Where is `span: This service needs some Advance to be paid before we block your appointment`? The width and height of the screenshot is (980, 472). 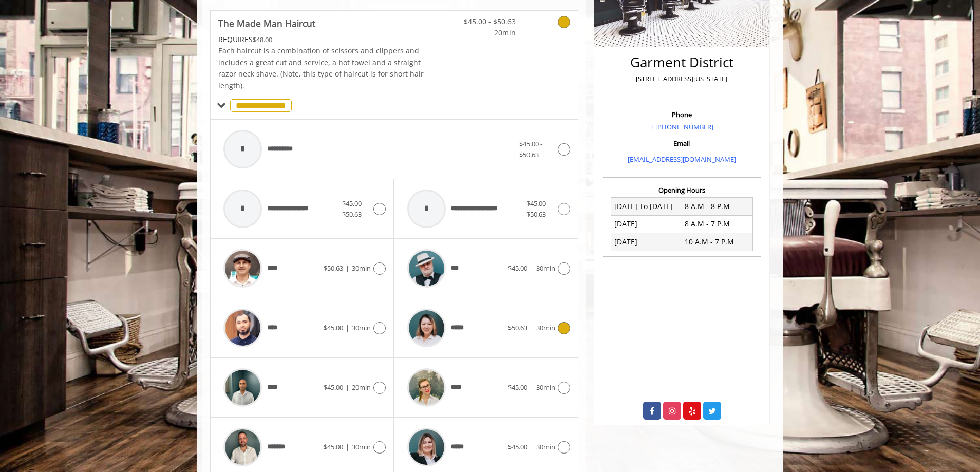
span: This service needs some Advance to be paid before we block your appointment is located at coordinates (235, 39).